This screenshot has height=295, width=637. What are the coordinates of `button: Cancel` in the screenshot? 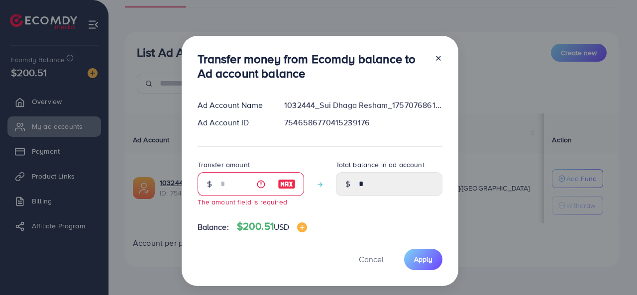 It's located at (372, 259).